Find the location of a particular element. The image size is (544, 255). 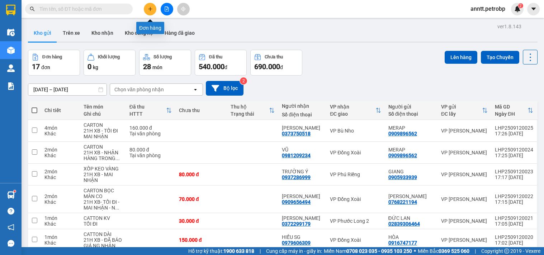

div: ANH HẢI is located at coordinates (302, 218).